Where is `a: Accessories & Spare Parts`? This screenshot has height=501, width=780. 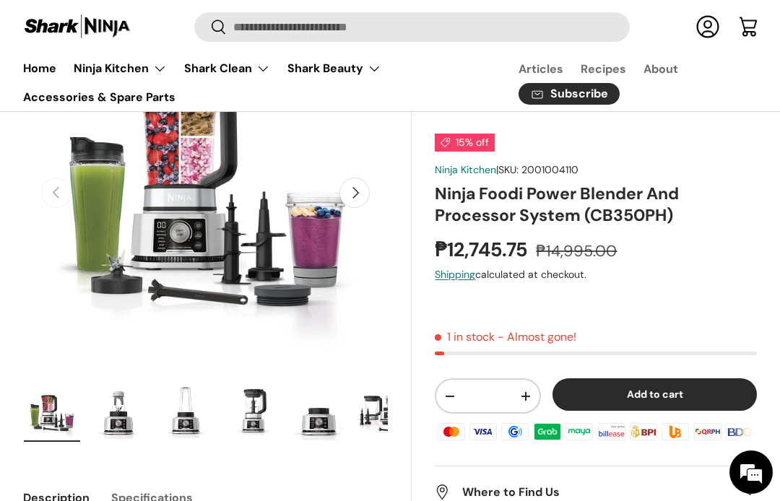 a: Accessories & Spare Parts is located at coordinates (99, 97).